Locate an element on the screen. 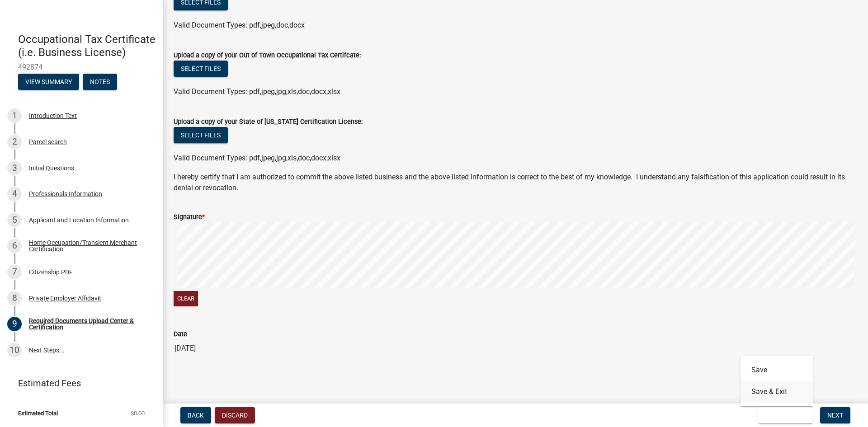  button: View Summary is located at coordinates (48, 82).